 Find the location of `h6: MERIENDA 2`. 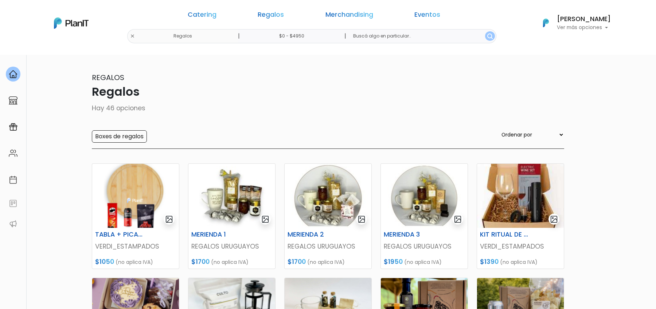

h6: MERIENDA 2 is located at coordinates (313, 235).